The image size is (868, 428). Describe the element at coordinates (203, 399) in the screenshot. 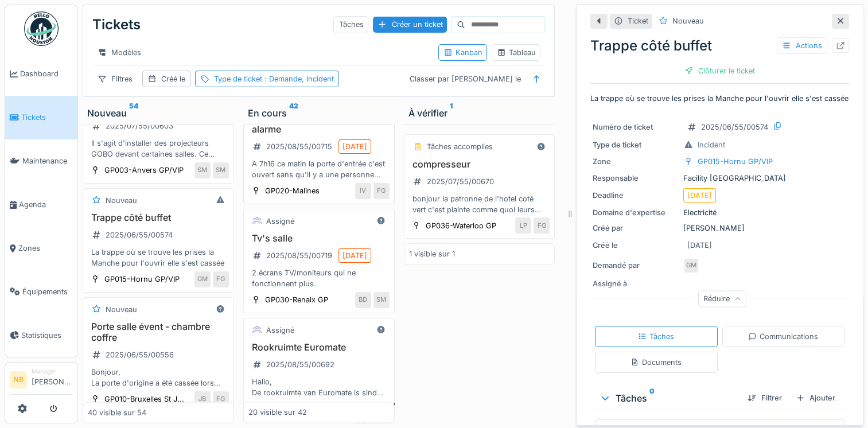

I see `div: JB` at that location.